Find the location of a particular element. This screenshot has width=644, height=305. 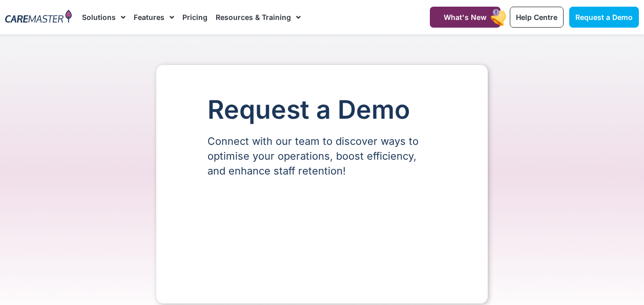

span: Request a Demo is located at coordinates (604, 17).